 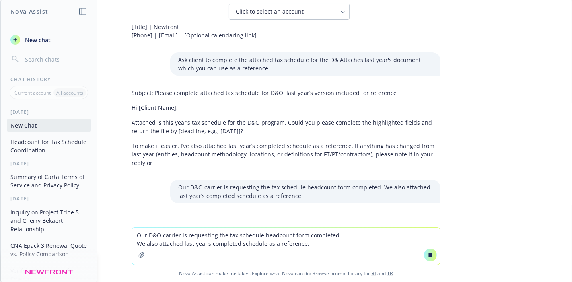 What do you see at coordinates (390, 273) in the screenshot?
I see `a: TR` at bounding box center [390, 273].